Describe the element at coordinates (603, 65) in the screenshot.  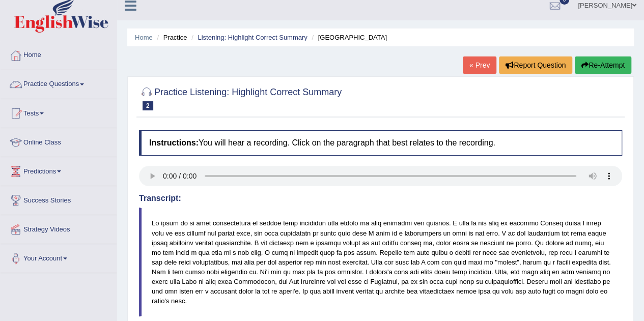
I see `button: Re-Attempt` at that location.